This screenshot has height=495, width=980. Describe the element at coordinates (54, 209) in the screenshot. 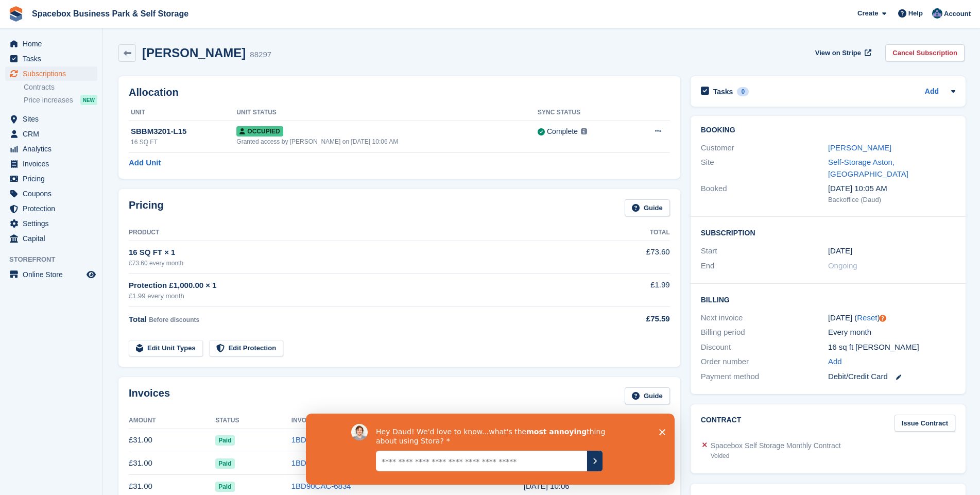

I see `span: Protection` at that location.